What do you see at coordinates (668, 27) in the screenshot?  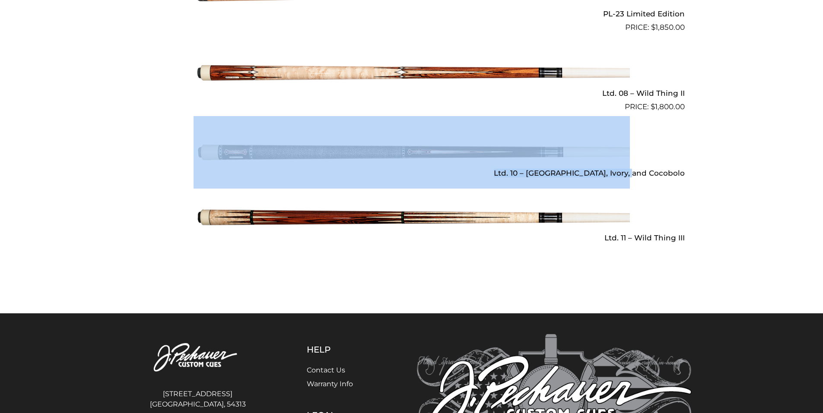 I see `bdi: 1,850.00` at bounding box center [668, 27].